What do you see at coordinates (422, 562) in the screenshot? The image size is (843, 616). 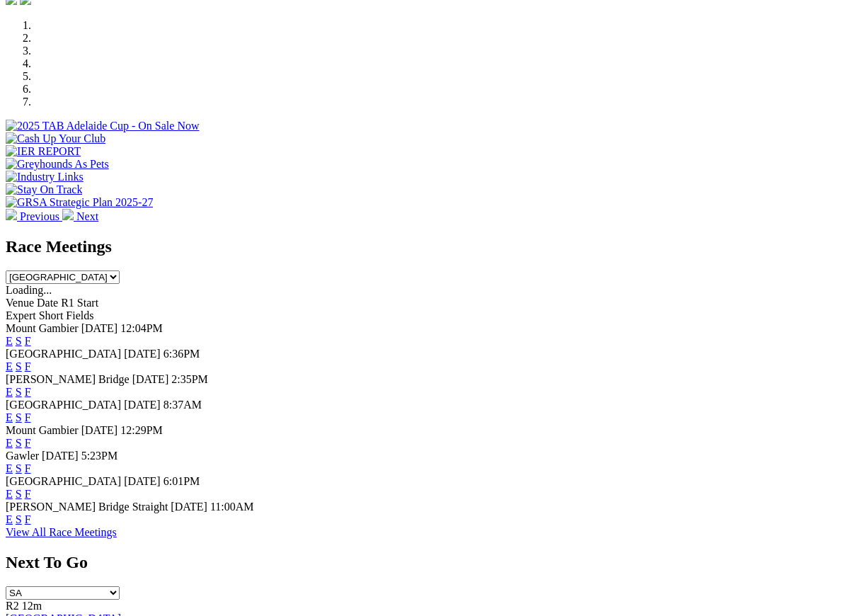 I see `h2: Next To Go` at bounding box center [422, 562].